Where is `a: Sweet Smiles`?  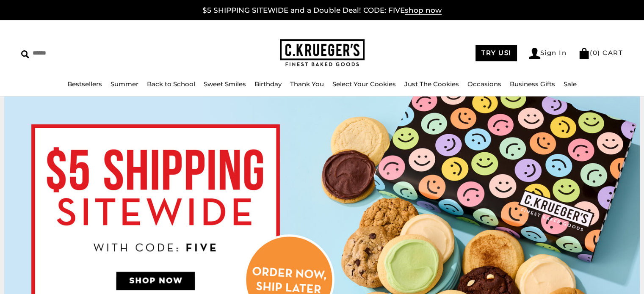 a: Sweet Smiles is located at coordinates (224, 84).